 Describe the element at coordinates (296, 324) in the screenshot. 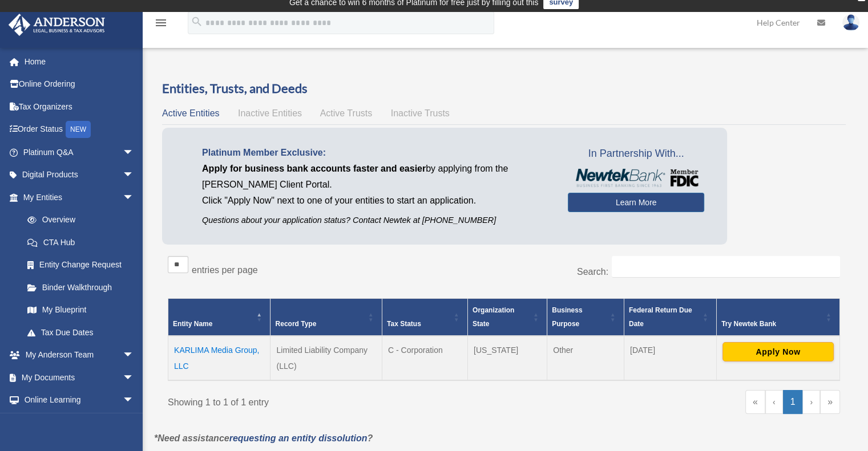

I see `span: Record Type` at that location.